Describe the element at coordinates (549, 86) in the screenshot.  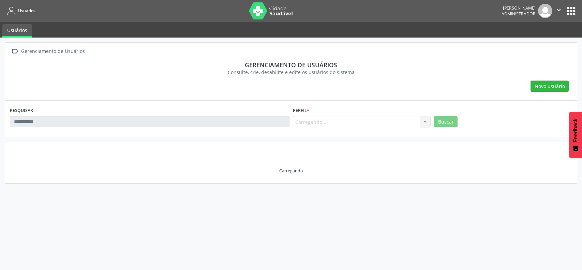
I see `button: Novo usuário` at that location.